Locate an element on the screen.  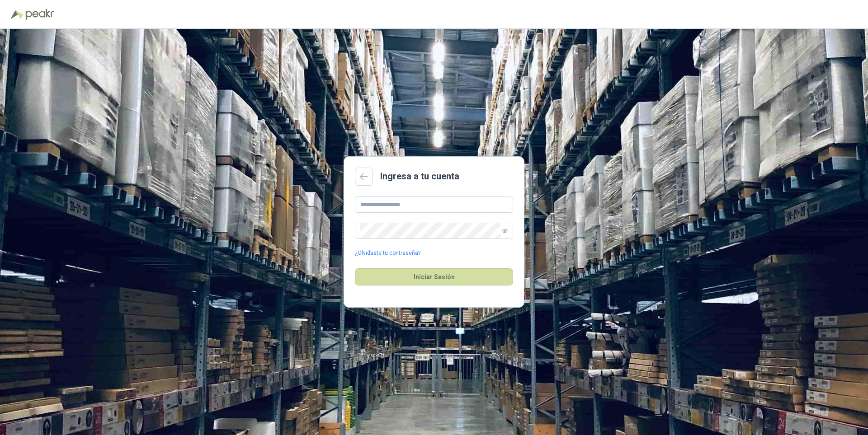
img: Logo is located at coordinates (17, 14).